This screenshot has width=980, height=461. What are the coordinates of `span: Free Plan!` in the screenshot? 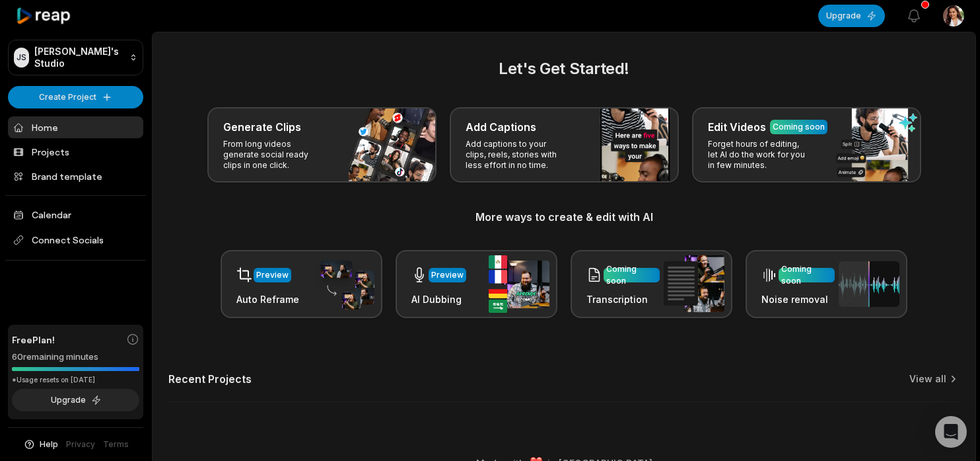 It's located at (33, 339).